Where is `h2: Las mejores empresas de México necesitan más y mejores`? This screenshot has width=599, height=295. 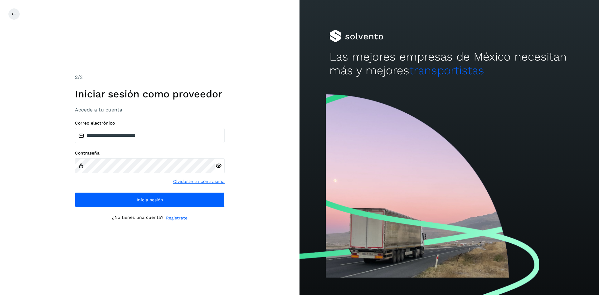
h2: Las mejores empresas de México necesitan más y mejores is located at coordinates (449, 64).